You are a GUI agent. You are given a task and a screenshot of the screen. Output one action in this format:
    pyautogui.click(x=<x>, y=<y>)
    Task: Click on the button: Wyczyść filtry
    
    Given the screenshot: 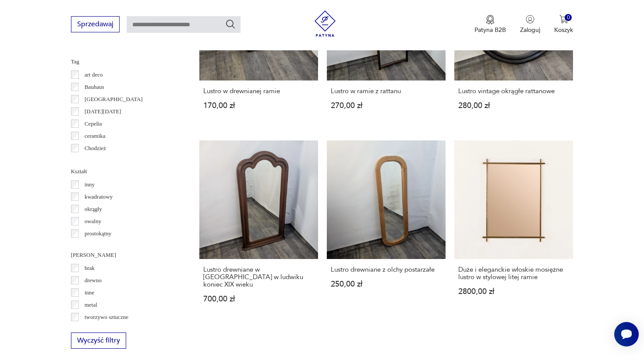 What is the action you would take?
    pyautogui.click(x=99, y=341)
    